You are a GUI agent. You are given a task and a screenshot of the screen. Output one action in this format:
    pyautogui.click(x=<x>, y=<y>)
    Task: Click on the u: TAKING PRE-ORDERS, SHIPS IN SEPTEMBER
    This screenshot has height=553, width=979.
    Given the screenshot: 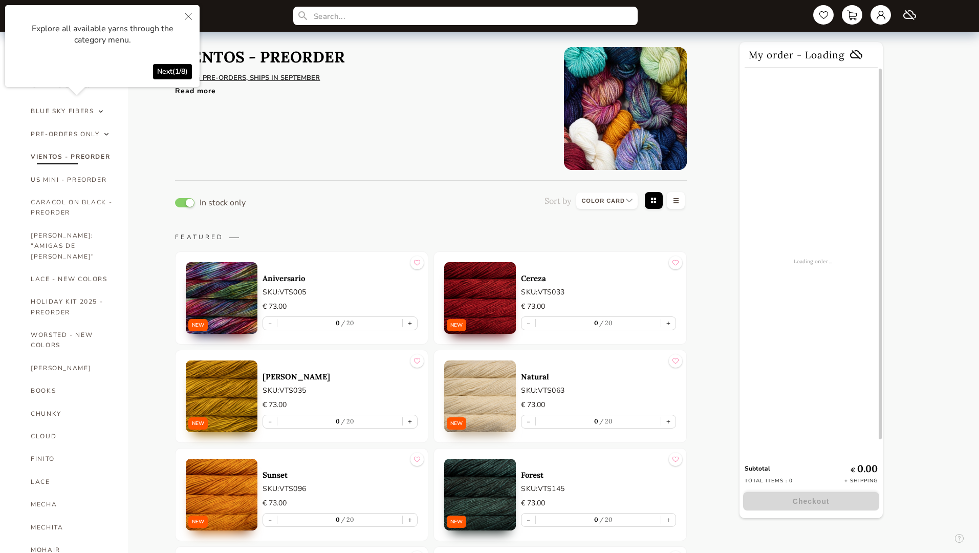 What is the action you would take?
    pyautogui.click(x=247, y=78)
    